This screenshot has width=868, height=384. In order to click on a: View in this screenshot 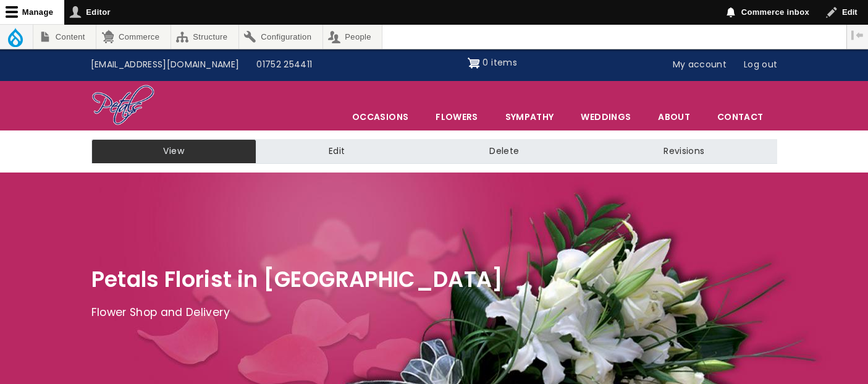, I will do `click(174, 151)`.